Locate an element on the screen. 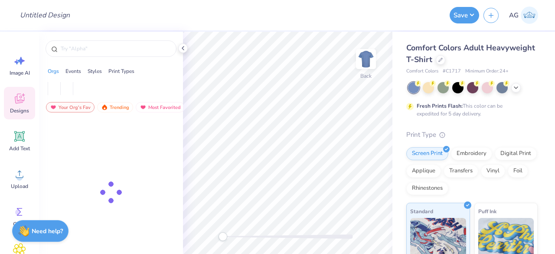 This screenshot has height=254, width=555. button: Save is located at coordinates (465, 15).